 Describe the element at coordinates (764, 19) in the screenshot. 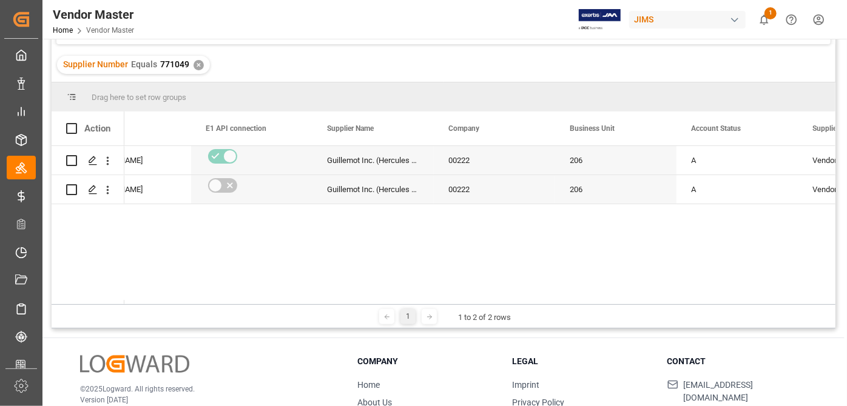

I see `button: show 1 new notifications` at that location.